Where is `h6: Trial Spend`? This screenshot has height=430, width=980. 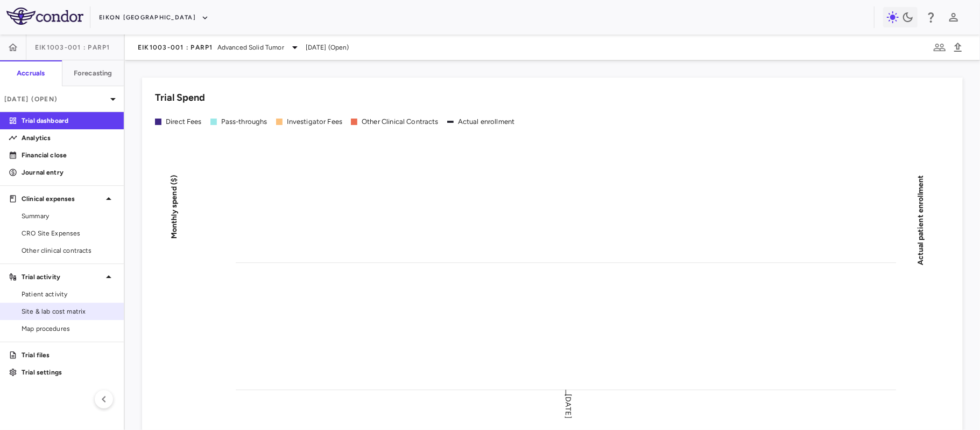
h6: Trial Spend is located at coordinates (179, 98).